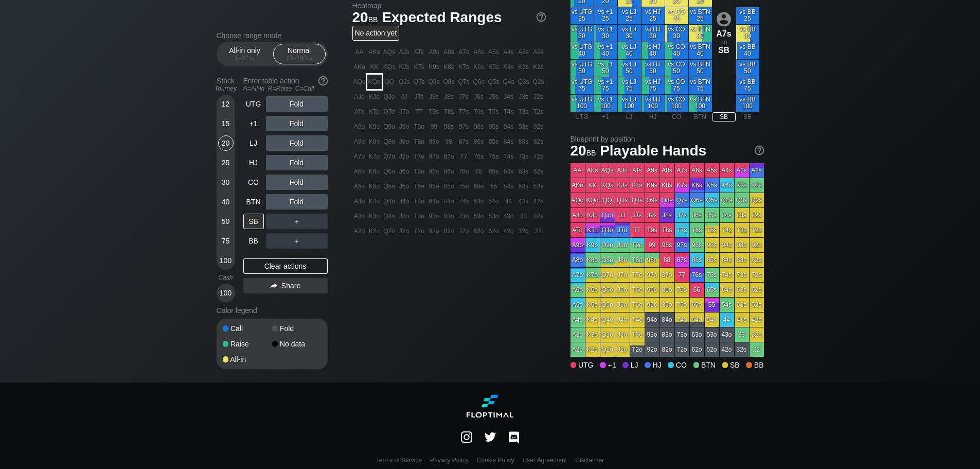 Image resolution: width=980 pixels, height=469 pixels. I want to click on div: CO, so click(253, 182).